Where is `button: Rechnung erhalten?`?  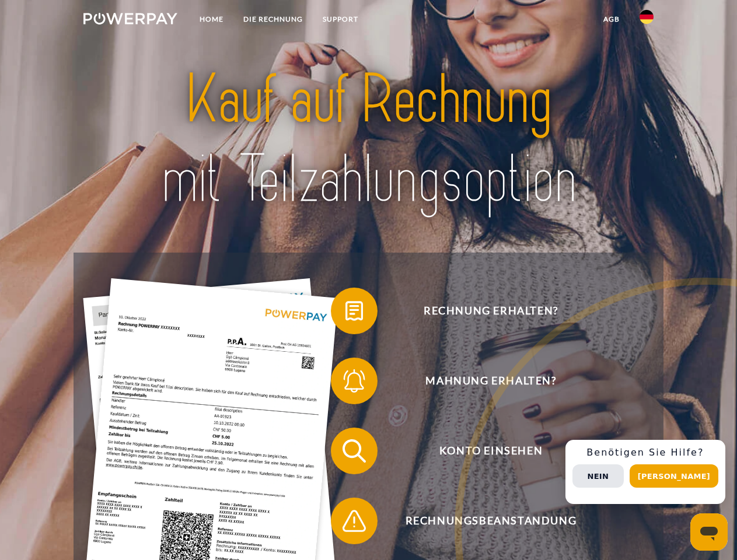
button: Rechnung erhalten? is located at coordinates (483, 311).